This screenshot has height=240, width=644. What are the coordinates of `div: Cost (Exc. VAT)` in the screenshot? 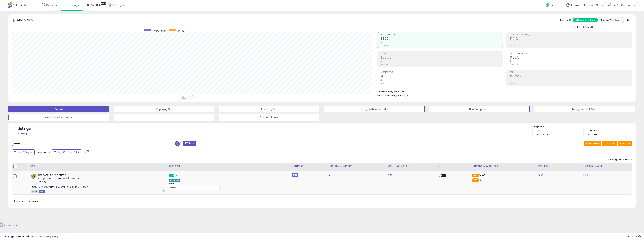 It's located at (412, 166).